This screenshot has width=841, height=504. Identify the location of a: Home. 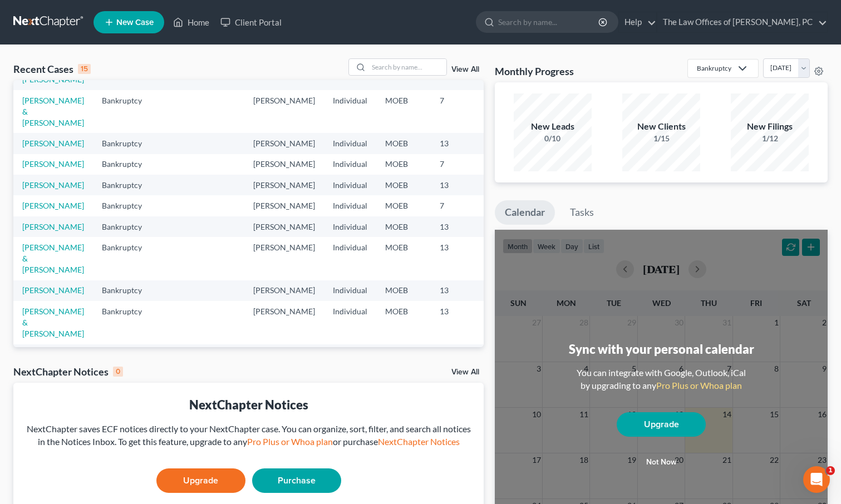
(191, 22).